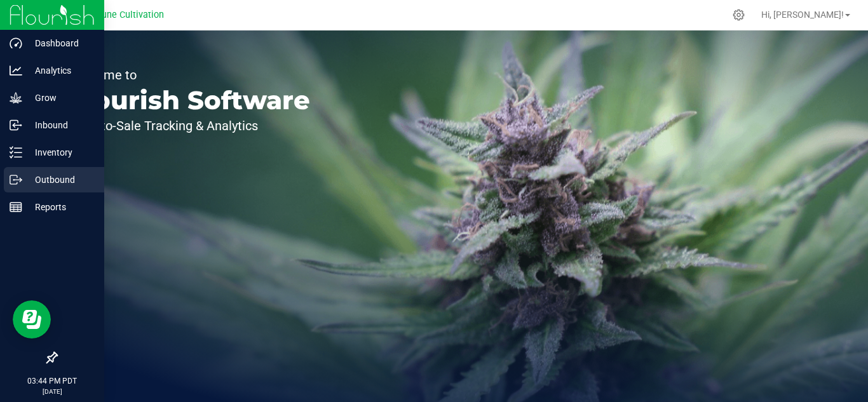 Image resolution: width=868 pixels, height=402 pixels. What do you see at coordinates (60, 71) in the screenshot?
I see `p: Analytics` at bounding box center [60, 71].